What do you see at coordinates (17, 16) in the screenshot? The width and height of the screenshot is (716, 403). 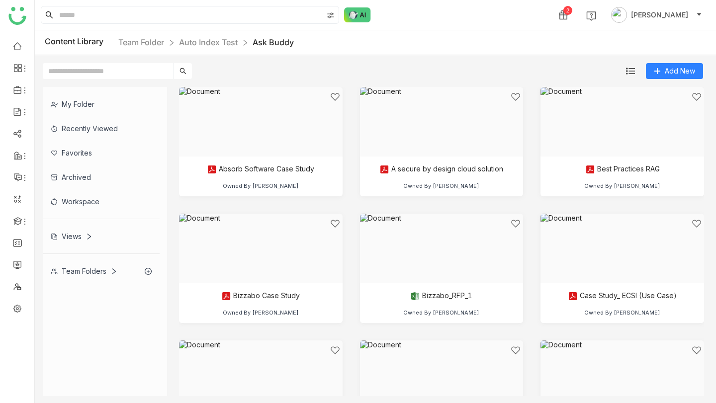 I see `img: logo` at bounding box center [17, 16].